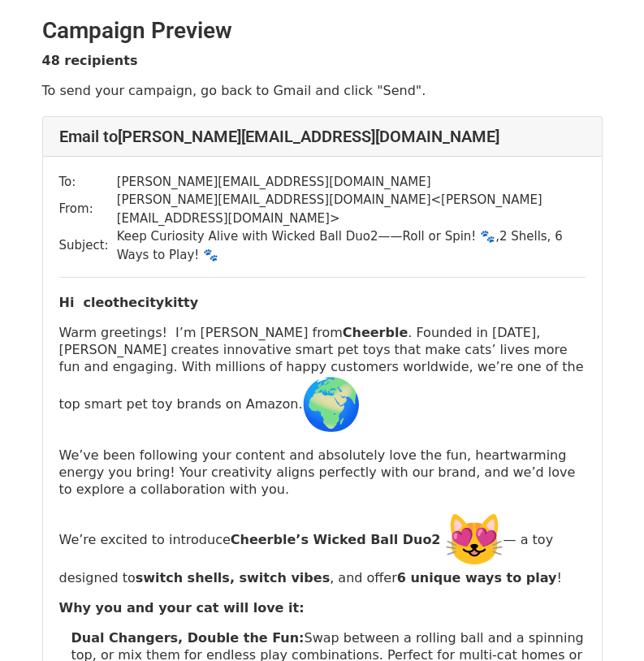 This screenshot has height=661, width=644. Describe the element at coordinates (88, 245) in the screenshot. I see `td: Subject:` at that location.